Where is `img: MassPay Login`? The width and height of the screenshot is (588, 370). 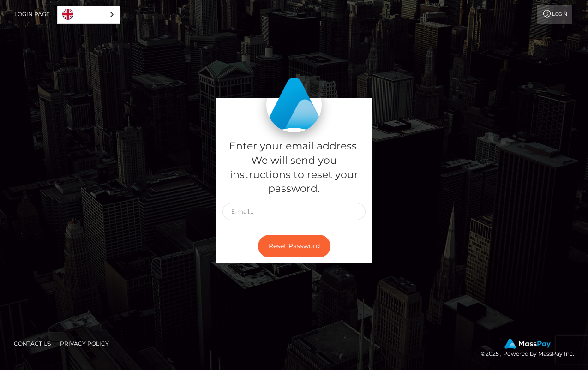
img: MassPay Login is located at coordinates (294, 105).